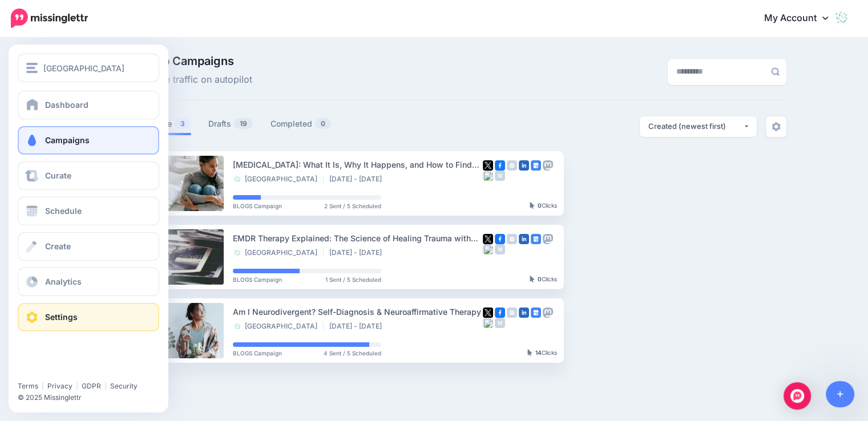 Image resolution: width=868 pixels, height=421 pixels. I want to click on li: © 2025 Missinglettr, so click(92, 398).